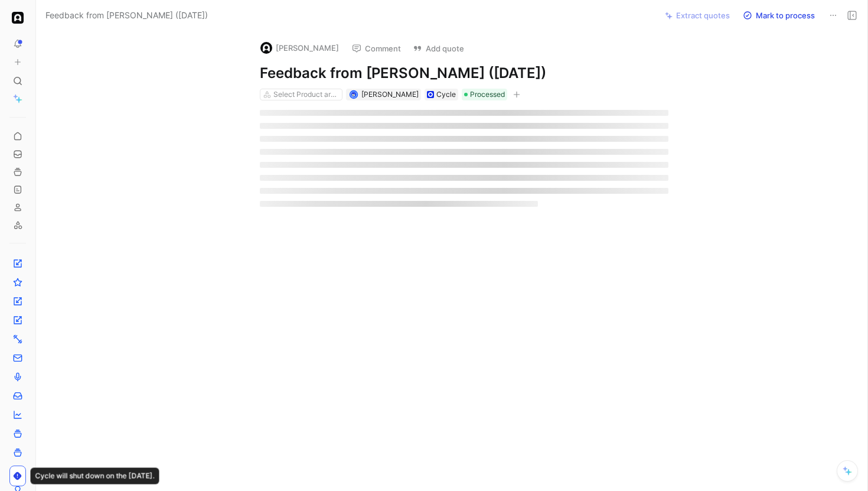 This screenshot has height=491, width=868. I want to click on img: avatar, so click(353, 94).